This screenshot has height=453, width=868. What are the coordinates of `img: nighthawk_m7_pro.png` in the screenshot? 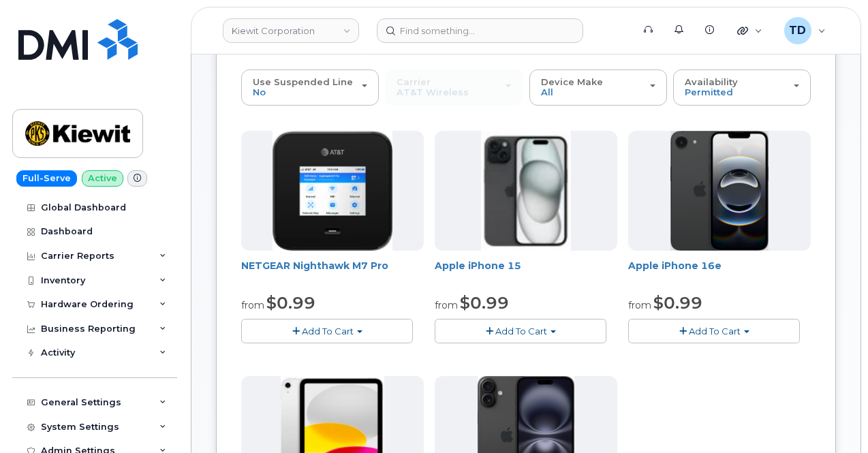 It's located at (333, 191).